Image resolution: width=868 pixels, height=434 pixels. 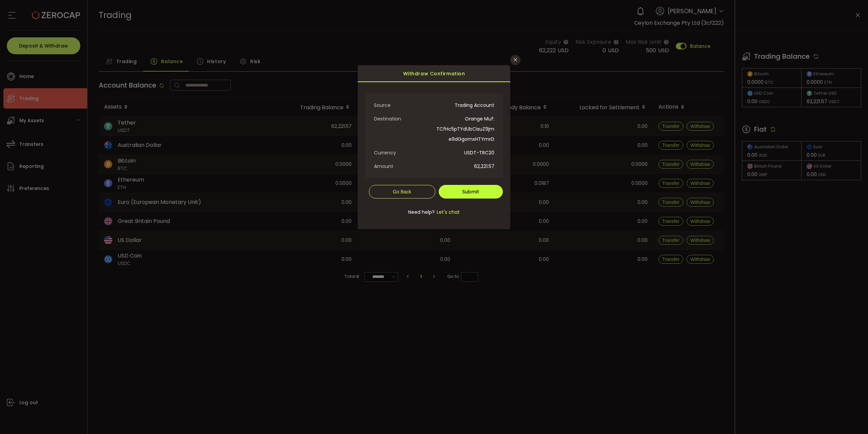 What do you see at coordinates (465, 166) in the screenshot?
I see `span: 62,221.57` at bounding box center [465, 166].